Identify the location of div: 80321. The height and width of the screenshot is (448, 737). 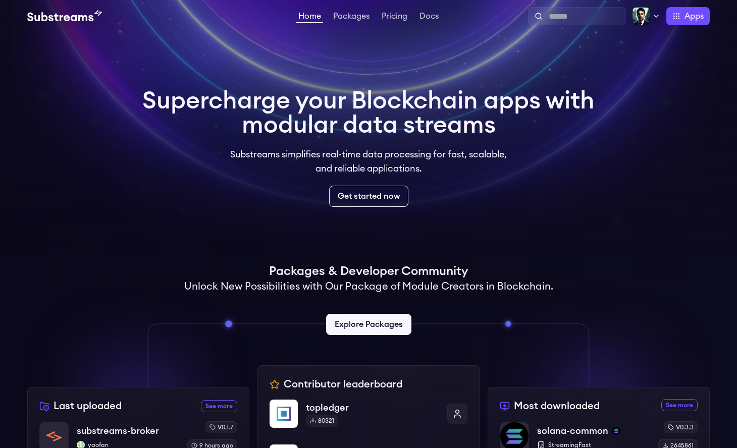
(322, 421).